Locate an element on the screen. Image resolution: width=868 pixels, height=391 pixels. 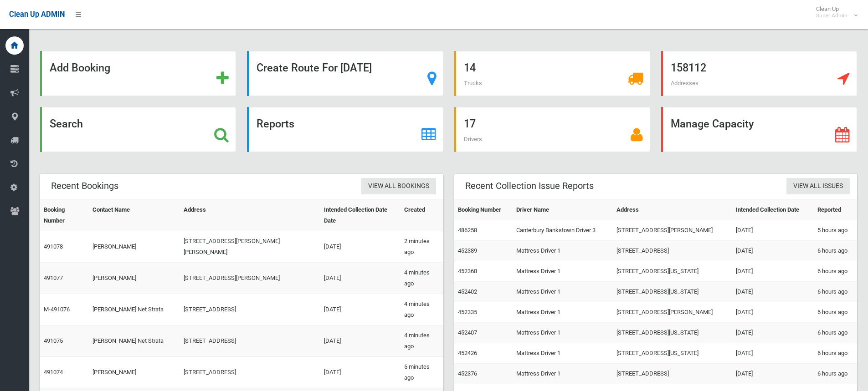
strong: Add Booking is located at coordinates (80, 68).